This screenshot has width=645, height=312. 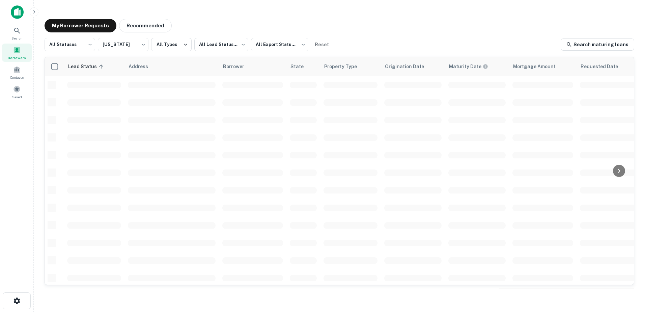 I want to click on th: Lead Status, so click(x=94, y=66).